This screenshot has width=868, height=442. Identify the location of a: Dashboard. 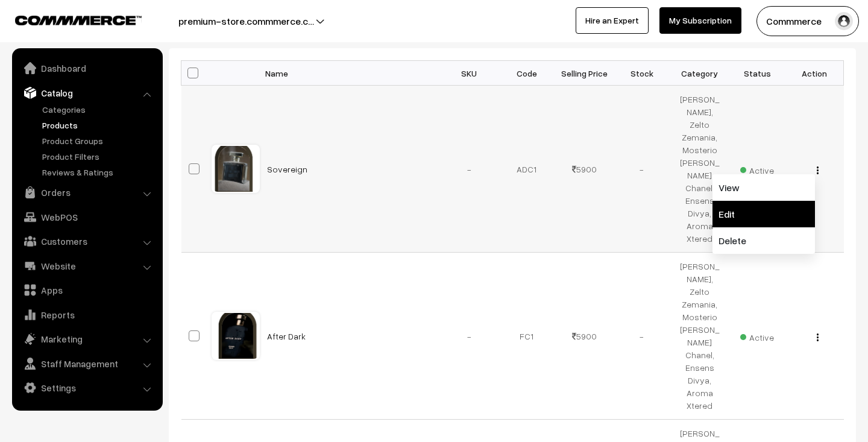
(87, 68).